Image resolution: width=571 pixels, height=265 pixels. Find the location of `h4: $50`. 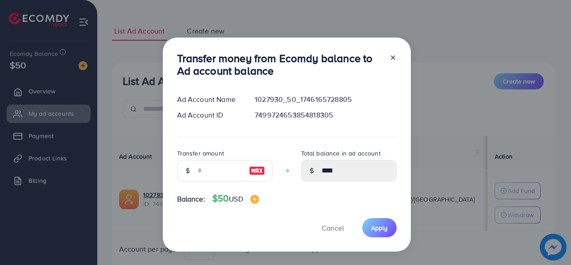

h4: $50 is located at coordinates (236, 198).